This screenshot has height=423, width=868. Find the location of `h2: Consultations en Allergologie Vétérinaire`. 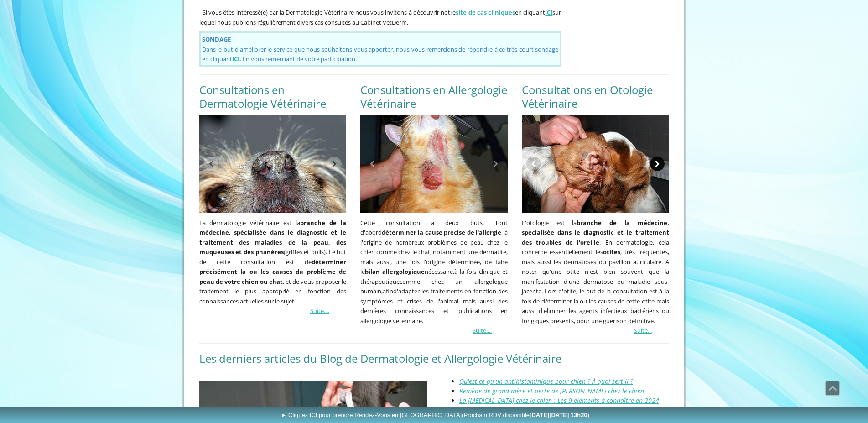

h2: Consultations en Allergologie Vétérinaire is located at coordinates (434, 97).